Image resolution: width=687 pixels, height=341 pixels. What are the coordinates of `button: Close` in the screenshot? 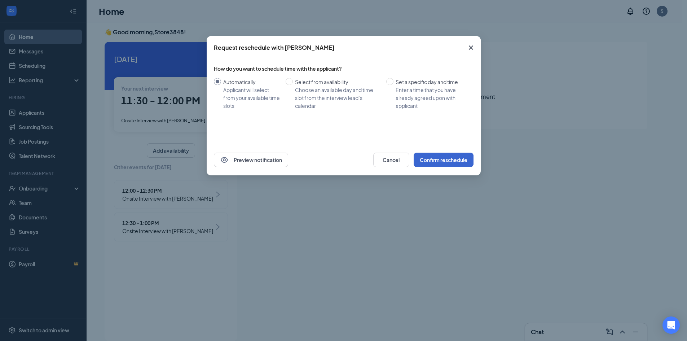 It's located at (471, 48).